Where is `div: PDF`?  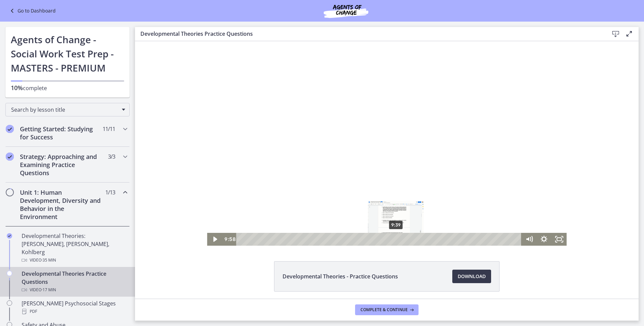
div: PDF is located at coordinates (74, 312).